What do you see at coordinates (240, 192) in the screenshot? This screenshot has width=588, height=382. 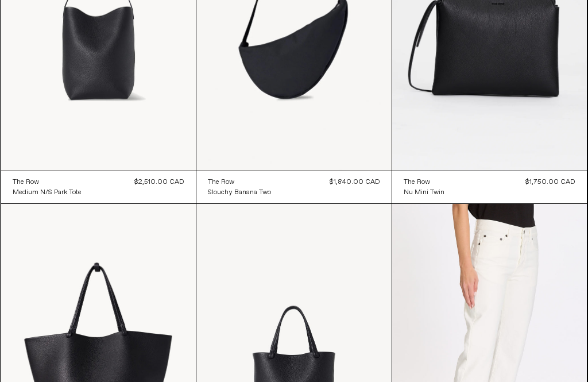 I see `div: Slouchy Banana Two` at bounding box center [240, 192].